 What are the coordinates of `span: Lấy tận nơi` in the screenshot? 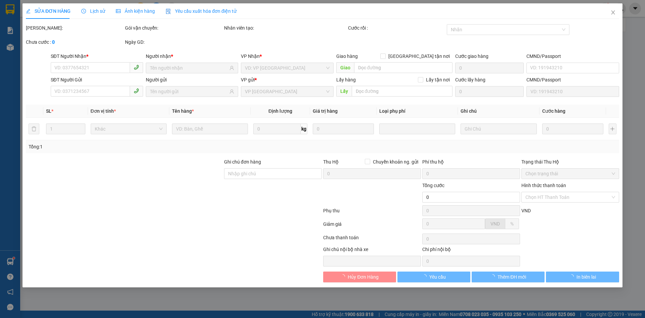 It's located at (438, 80).